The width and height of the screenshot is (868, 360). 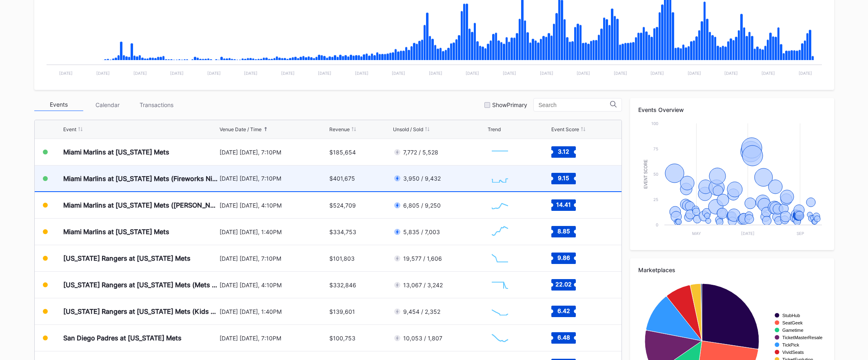 What do you see at coordinates (157, 104) in the screenshot?
I see `div: Transactions` at bounding box center [157, 104].